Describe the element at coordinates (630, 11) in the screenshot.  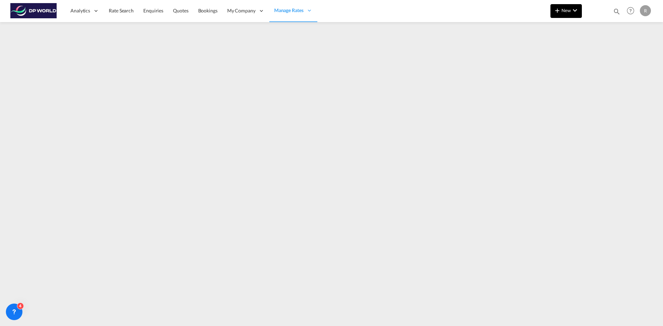
I see `span: Help` at that location.